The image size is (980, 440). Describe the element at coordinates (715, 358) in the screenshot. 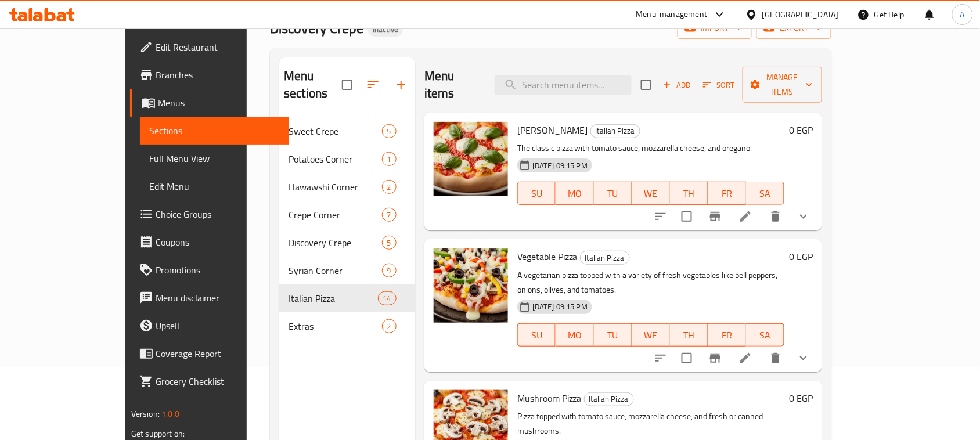

I see `button: Branch-specific-item` at that location.